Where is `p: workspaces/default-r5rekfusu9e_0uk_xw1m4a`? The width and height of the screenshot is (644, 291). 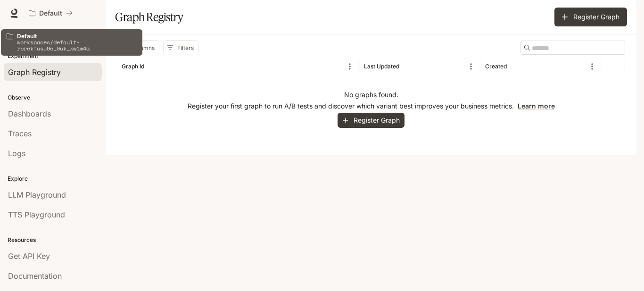 p: workspaces/default-r5rekfusu9e_0uk_xw1m4a is located at coordinates (77, 46).